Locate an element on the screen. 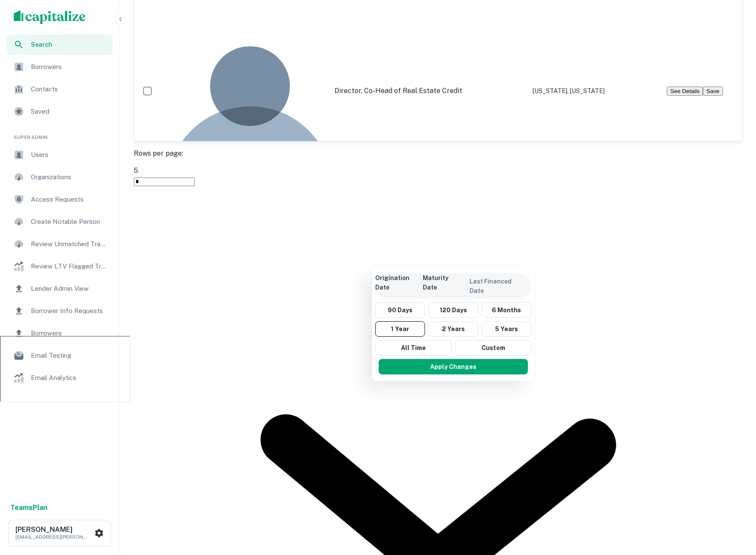  button: Custom is located at coordinates (494, 348).